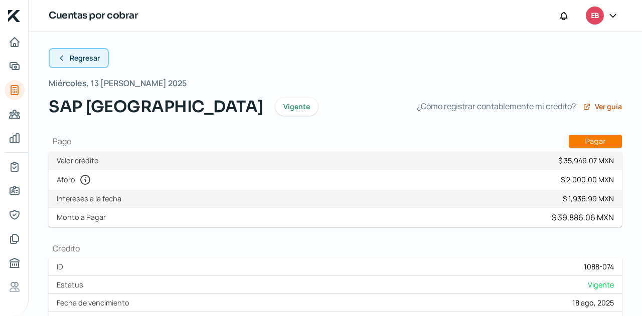  Describe the element at coordinates (79, 58) in the screenshot. I see `button: Regresar` at that location.